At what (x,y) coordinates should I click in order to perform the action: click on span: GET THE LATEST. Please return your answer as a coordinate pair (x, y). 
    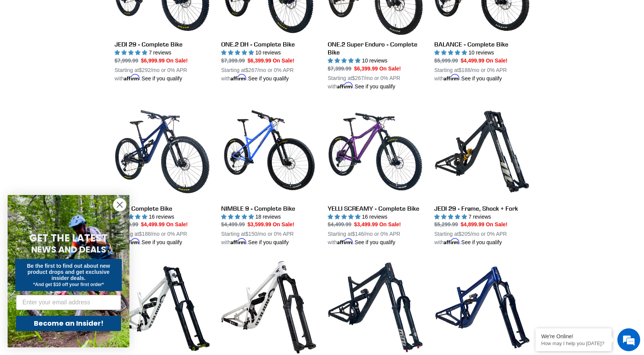
    Looking at the image, I should click on (69, 238).